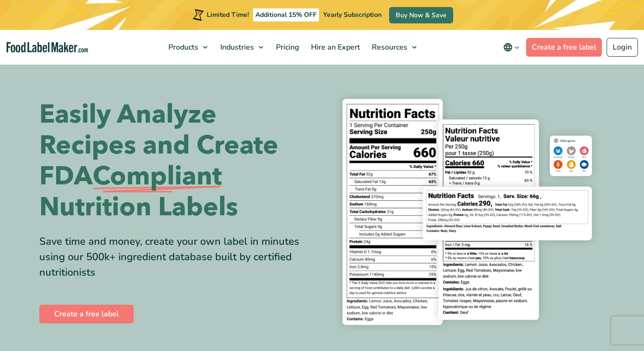 The width and height of the screenshot is (644, 351). What do you see at coordinates (157, 176) in the screenshot?
I see `span: Compliant` at bounding box center [157, 176].